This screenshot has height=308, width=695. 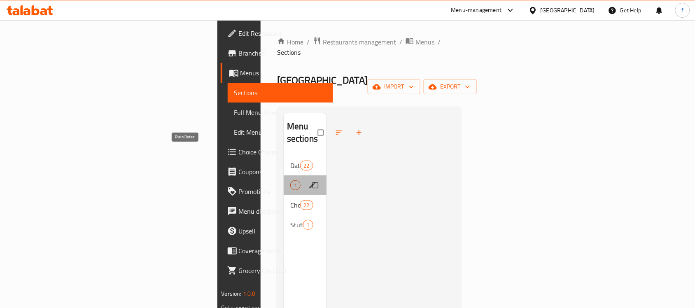 I want to click on nav: breadcrumb, so click(x=369, y=47).